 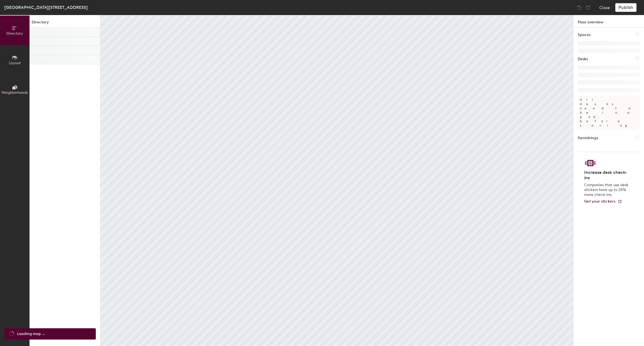 I want to click on img: Redo, so click(x=588, y=8).